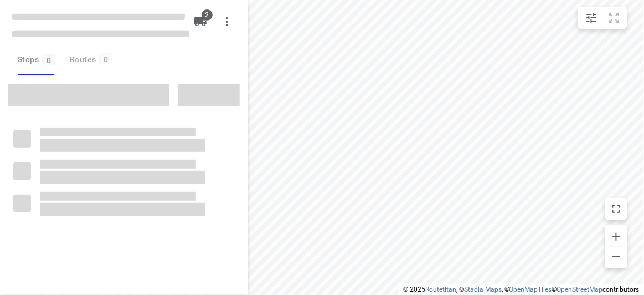  Describe the element at coordinates (531, 289) in the screenshot. I see `a: OpenMapTiles` at that location.